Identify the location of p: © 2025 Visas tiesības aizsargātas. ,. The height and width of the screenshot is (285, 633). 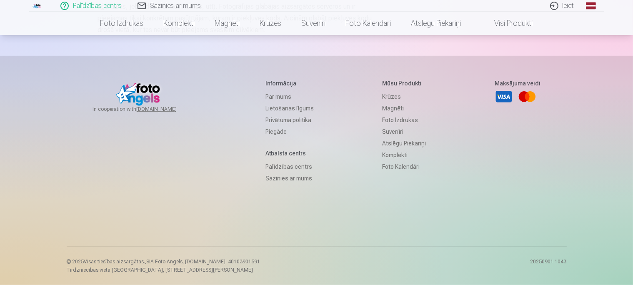
(163, 262).